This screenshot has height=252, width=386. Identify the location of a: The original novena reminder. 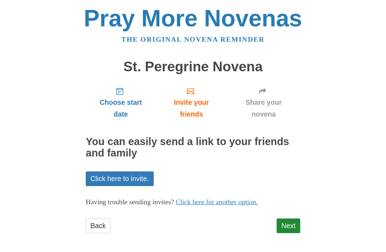
(193, 39).